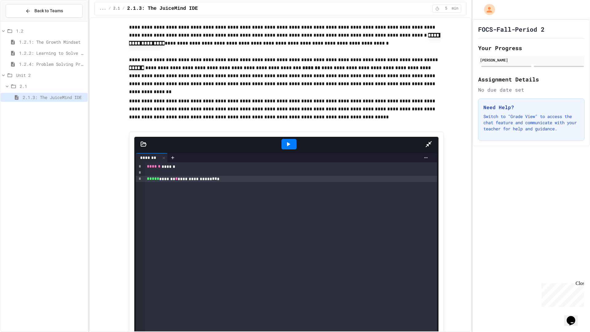 Image resolution: width=590 pixels, height=332 pixels. I want to click on h2: Assignment Details, so click(531, 79).